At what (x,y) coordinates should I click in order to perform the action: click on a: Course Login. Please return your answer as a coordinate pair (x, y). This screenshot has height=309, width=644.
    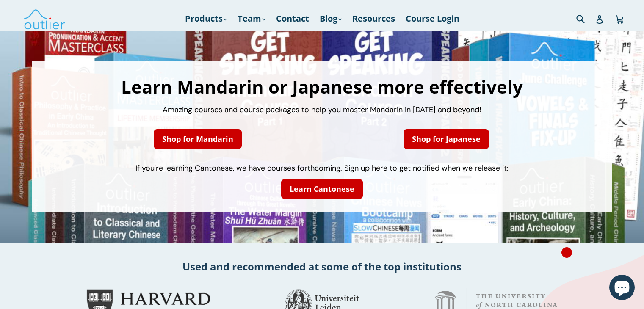
    Looking at the image, I should click on (433, 18).